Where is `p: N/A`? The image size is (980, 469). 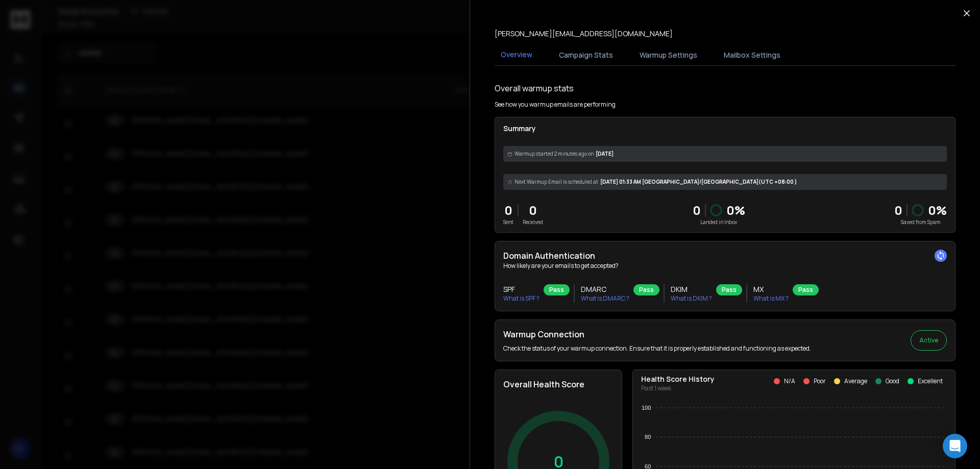
p: N/A is located at coordinates (789, 382).